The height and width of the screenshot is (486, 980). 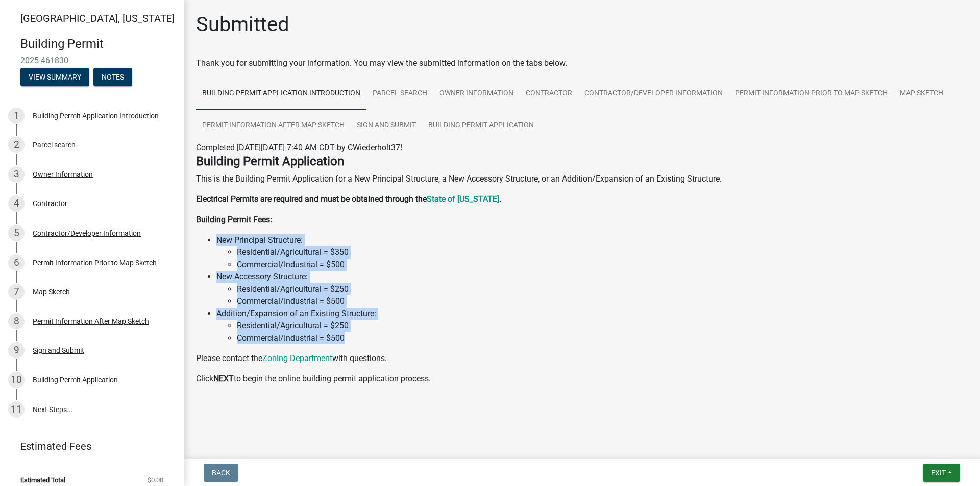 I want to click on span: $0.00, so click(x=155, y=480).